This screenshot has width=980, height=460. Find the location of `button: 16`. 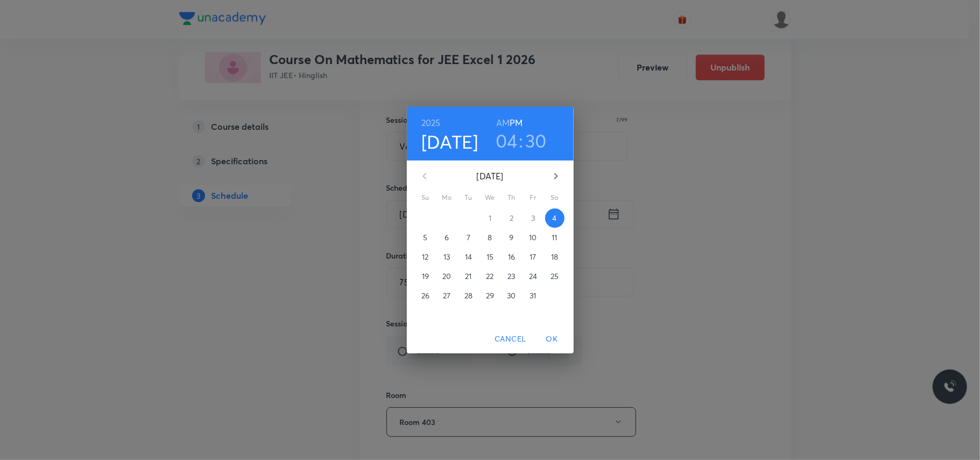

button: 16 is located at coordinates (512, 257).